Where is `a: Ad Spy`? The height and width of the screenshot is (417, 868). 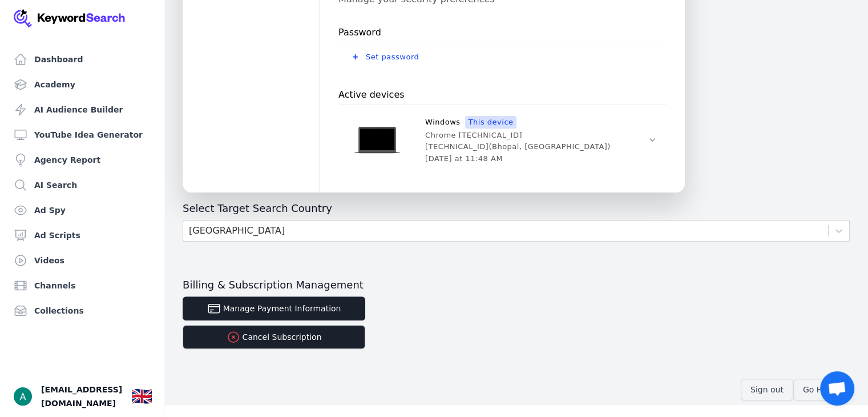 a: Ad Spy is located at coordinates (82, 210).